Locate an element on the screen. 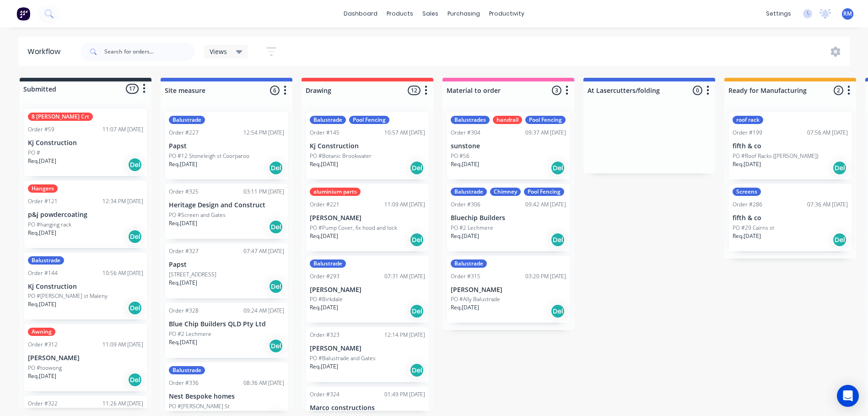  div: Order #59 is located at coordinates (41, 129).